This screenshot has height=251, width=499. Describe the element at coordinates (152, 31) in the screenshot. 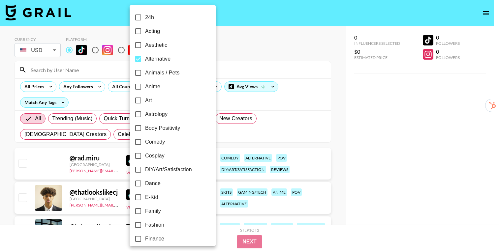

I see `span: Acting` at that location.